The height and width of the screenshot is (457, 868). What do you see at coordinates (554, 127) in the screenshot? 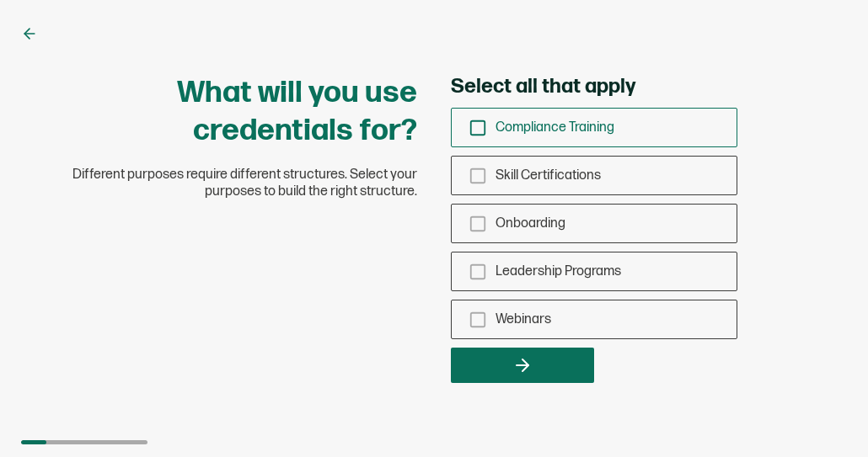
I see `span: Compliance Training` at bounding box center [554, 127].